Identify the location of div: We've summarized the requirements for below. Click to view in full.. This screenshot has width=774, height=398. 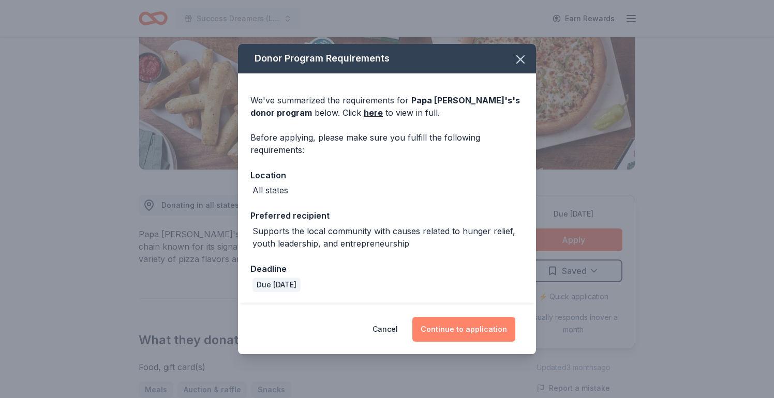
(387, 107).